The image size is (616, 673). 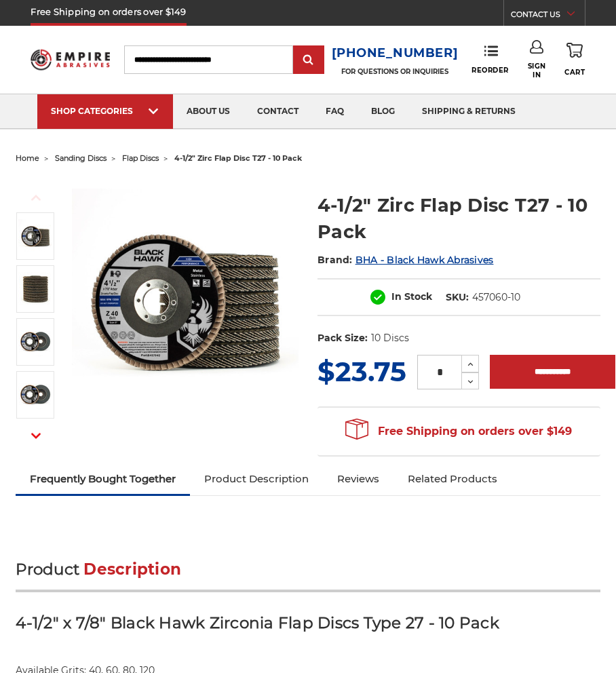 I want to click on h3: 4-1/2" x 7/8" Black Hawk Zirconia Flap Discs Type 27 - 10 Pack, so click(x=308, y=627).